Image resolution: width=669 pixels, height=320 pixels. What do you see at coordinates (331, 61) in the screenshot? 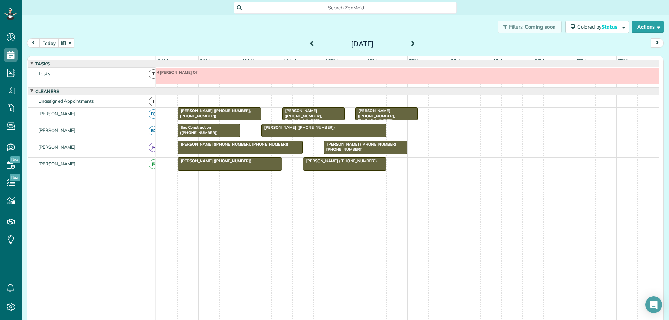
I see `span: 12pm` at bounding box center [331, 61].